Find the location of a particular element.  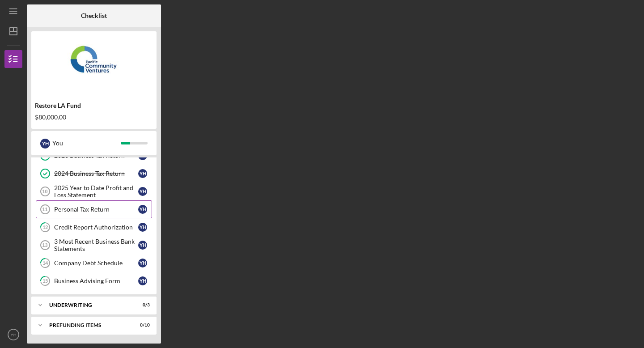

b: Checklist is located at coordinates (94, 16).